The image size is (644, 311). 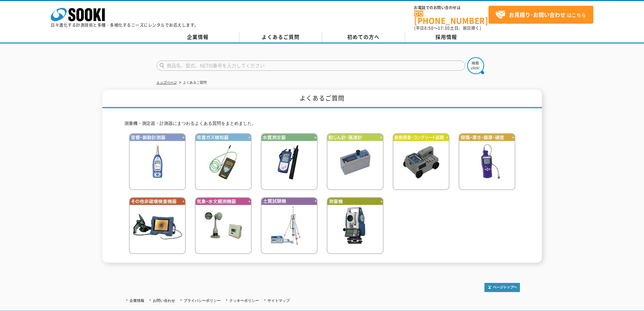 What do you see at coordinates (281, 37) in the screenshot?
I see `a: よくあるご質問` at bounding box center [281, 37].